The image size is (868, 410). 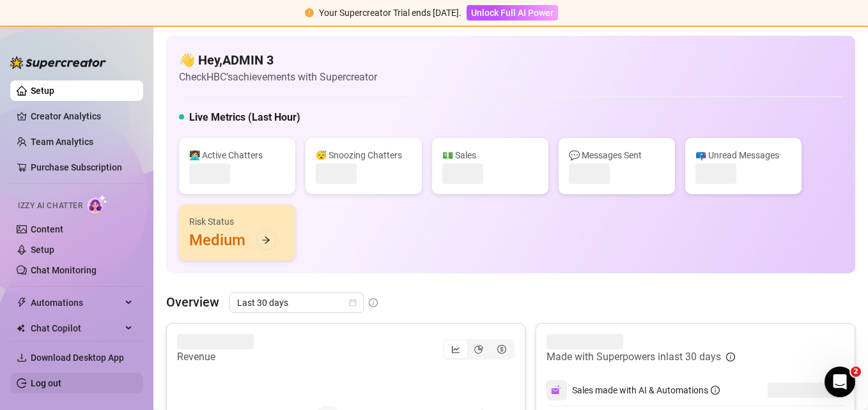 What do you see at coordinates (646, 390) in the screenshot?
I see `div: Sales made with AI & Automations` at bounding box center [646, 390].